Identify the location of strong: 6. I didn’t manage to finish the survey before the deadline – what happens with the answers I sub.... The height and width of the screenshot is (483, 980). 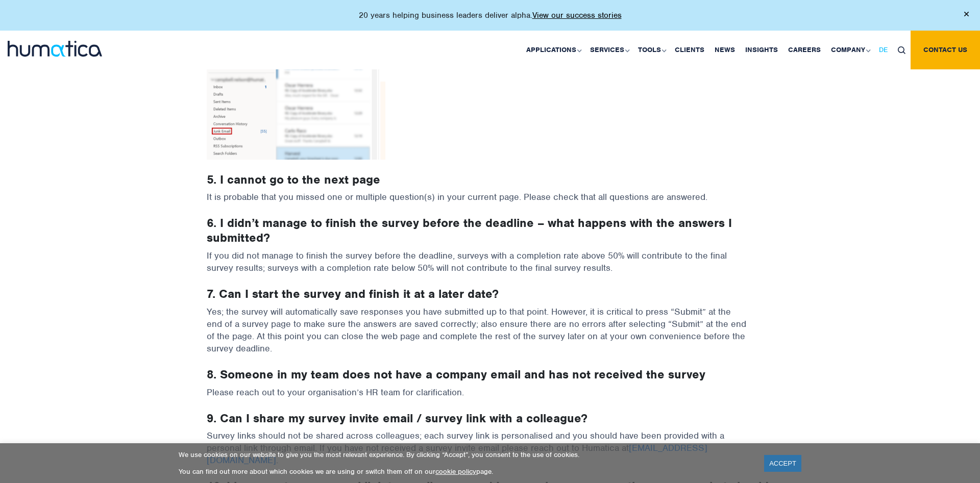
(469, 230).